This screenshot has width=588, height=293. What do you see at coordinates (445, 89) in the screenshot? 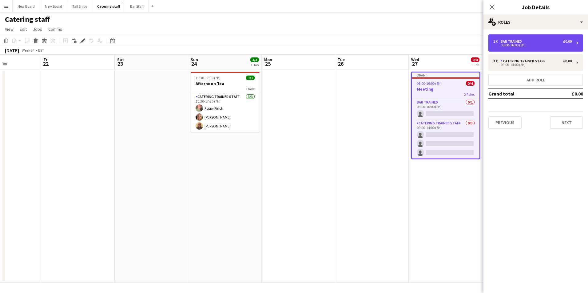
I see `h3: Meeting` at bounding box center [445, 89].